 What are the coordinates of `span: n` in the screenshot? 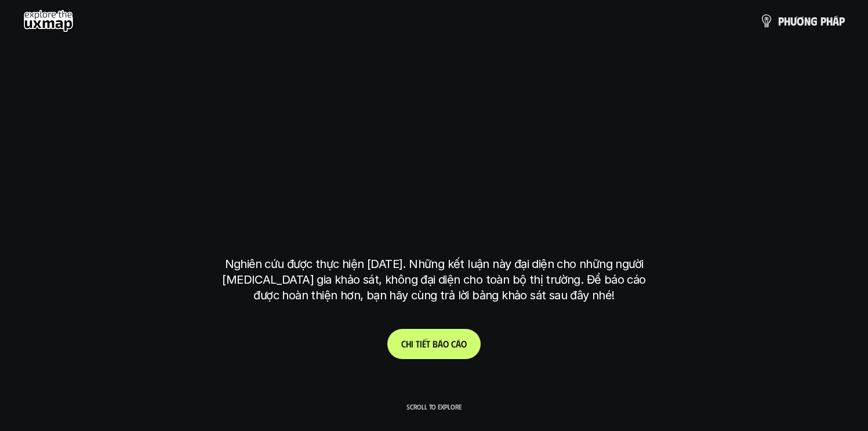 It's located at (807, 21).